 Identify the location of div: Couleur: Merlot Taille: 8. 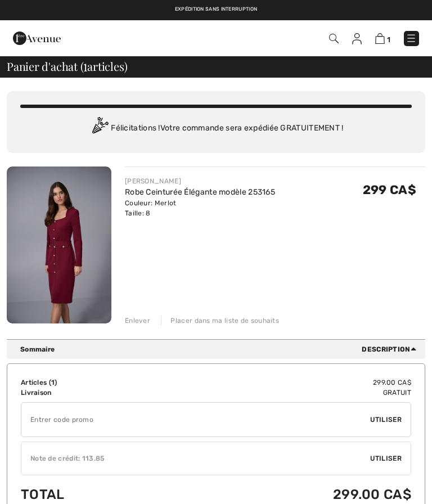
(200, 208).